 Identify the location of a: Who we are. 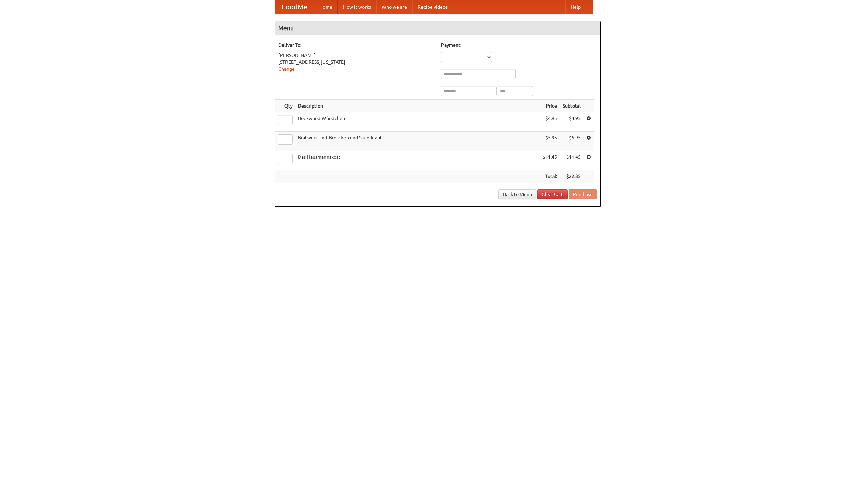
(394, 7).